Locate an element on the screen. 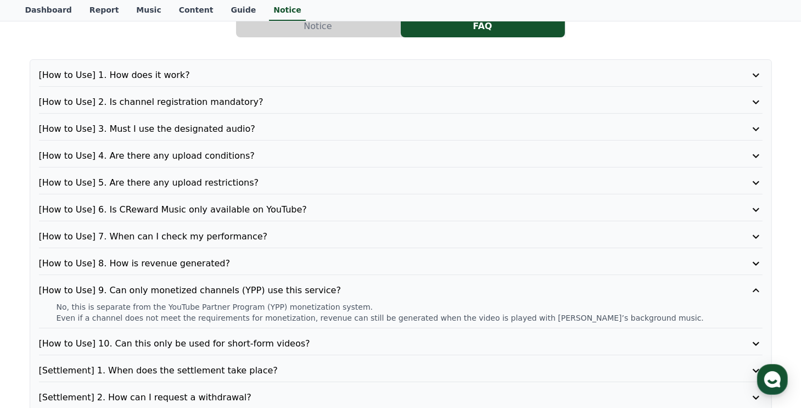 The height and width of the screenshot is (408, 801). button: [How to Use] 5. Are there any upload restrictions? is located at coordinates (401, 183).